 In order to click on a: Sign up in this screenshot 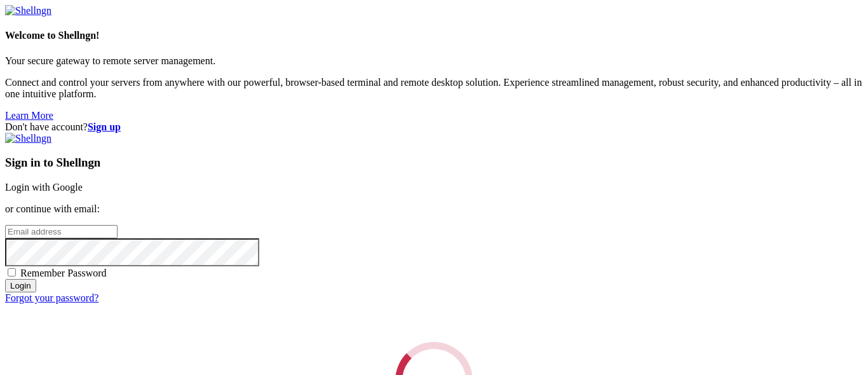, I will do `click(105, 126)`.